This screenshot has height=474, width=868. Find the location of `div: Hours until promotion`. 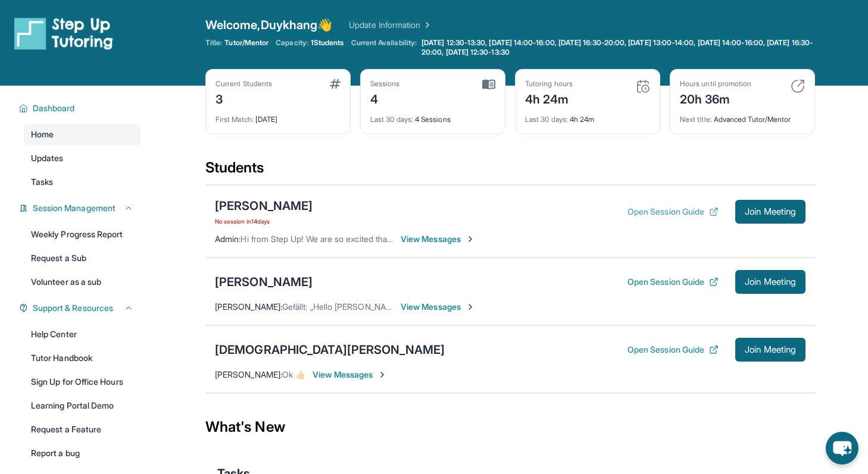

div: Hours until promotion is located at coordinates (715, 84).